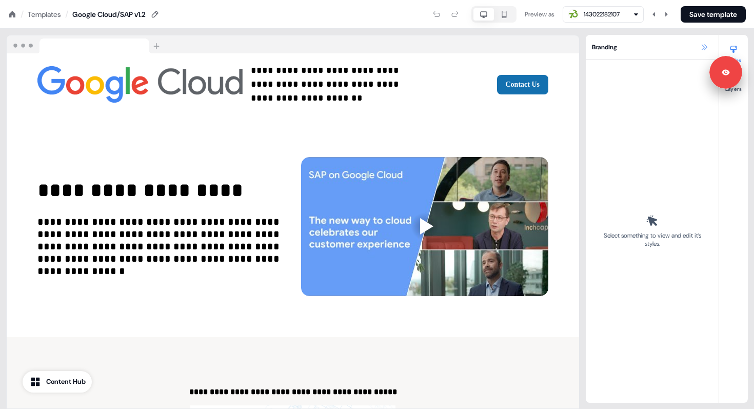 Image resolution: width=754 pixels, height=409 pixels. Describe the element at coordinates (523, 85) in the screenshot. I see `button: Contact Us` at that location.